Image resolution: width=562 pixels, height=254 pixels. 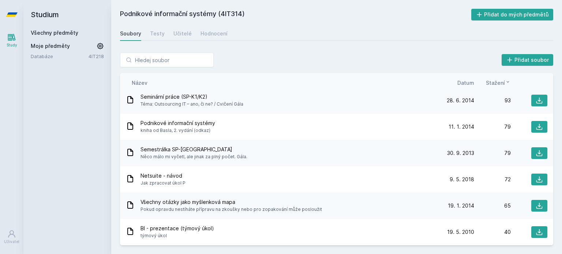 I want to click on a: 4IT218, so click(x=96, y=56).